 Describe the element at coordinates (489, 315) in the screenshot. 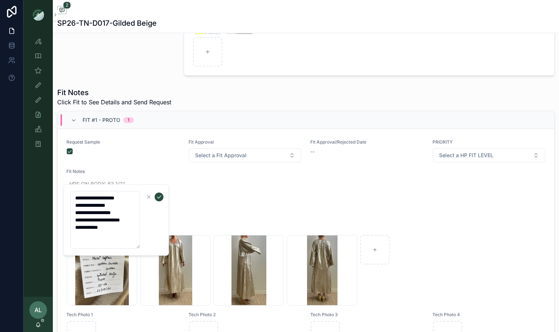

I see `span: Tech Photo 4` at that location.